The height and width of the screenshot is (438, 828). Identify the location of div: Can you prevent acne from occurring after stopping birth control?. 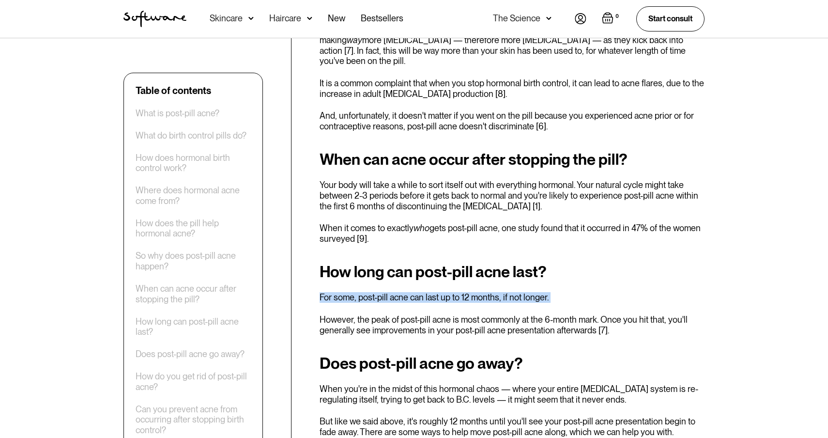
(193, 420).